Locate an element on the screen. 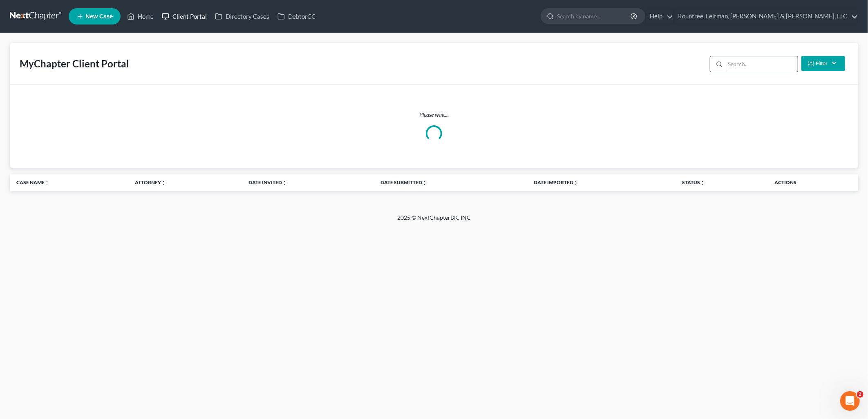 The height and width of the screenshot is (419, 868). input: Search... is located at coordinates (761, 64).